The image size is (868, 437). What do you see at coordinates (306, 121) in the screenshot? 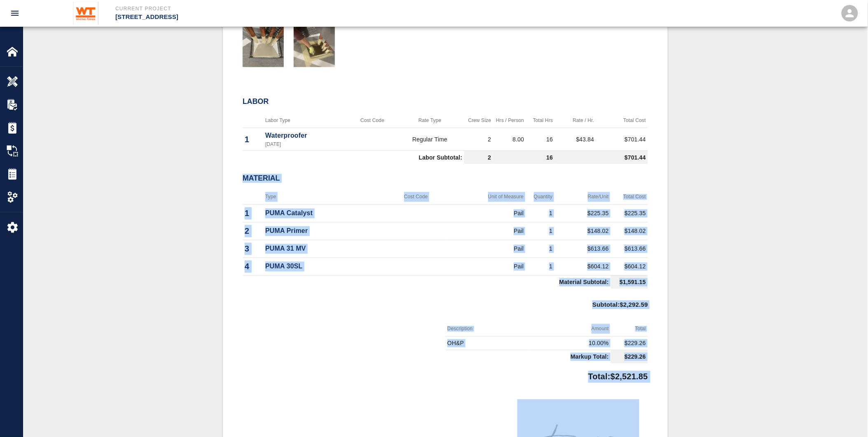
I see `th: Labor Type` at bounding box center [306, 121].